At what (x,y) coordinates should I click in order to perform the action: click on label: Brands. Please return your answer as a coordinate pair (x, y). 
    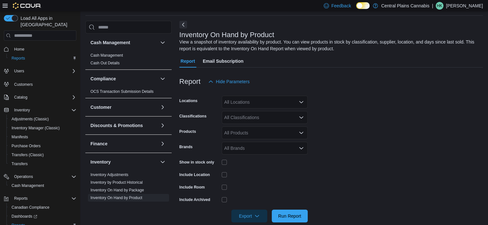
    Looking at the image, I should click on (186, 147).